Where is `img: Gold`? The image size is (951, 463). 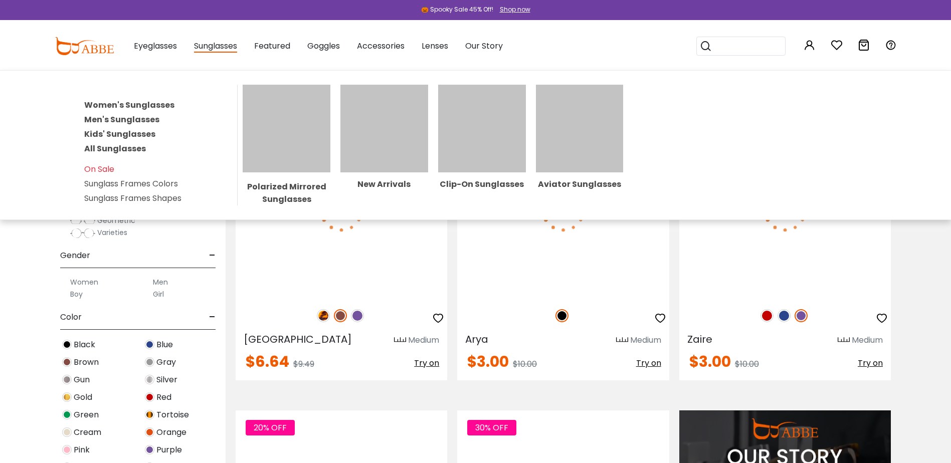
img: Gold is located at coordinates (67, 397).